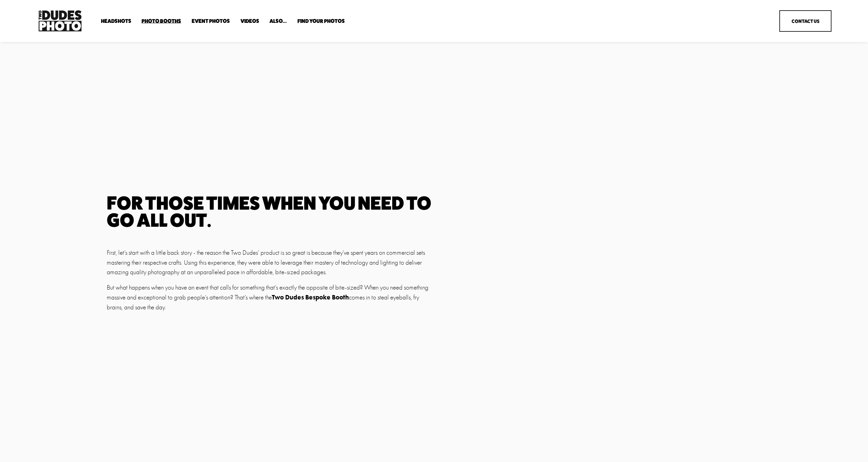 Image resolution: width=868 pixels, height=462 pixels. What do you see at coordinates (269, 211) in the screenshot?
I see `h1: for those times when you need to go all out.` at bounding box center [269, 211].